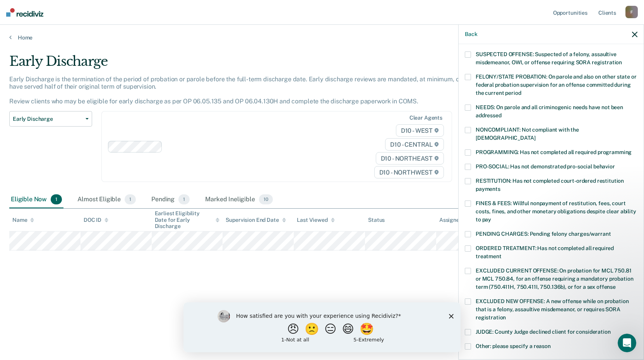 Image resolution: width=644 pixels, height=360 pixels. What do you see at coordinates (632, 12) in the screenshot?
I see `div: F` at bounding box center [632, 12].